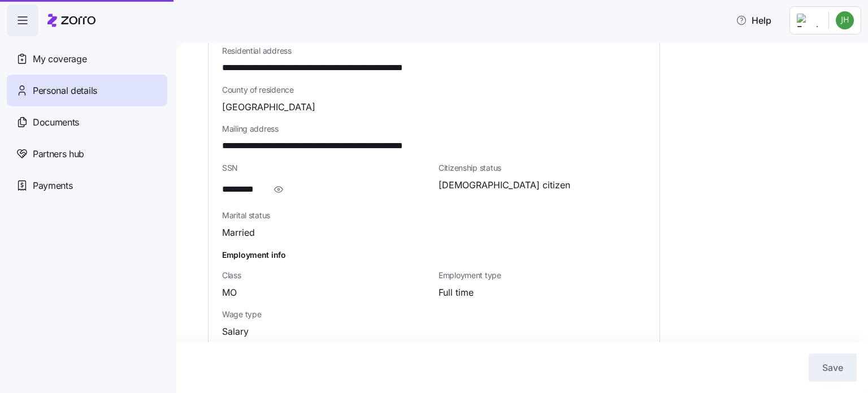  Describe the element at coordinates (456, 292) in the screenshot. I see `span: Full time` at that location.